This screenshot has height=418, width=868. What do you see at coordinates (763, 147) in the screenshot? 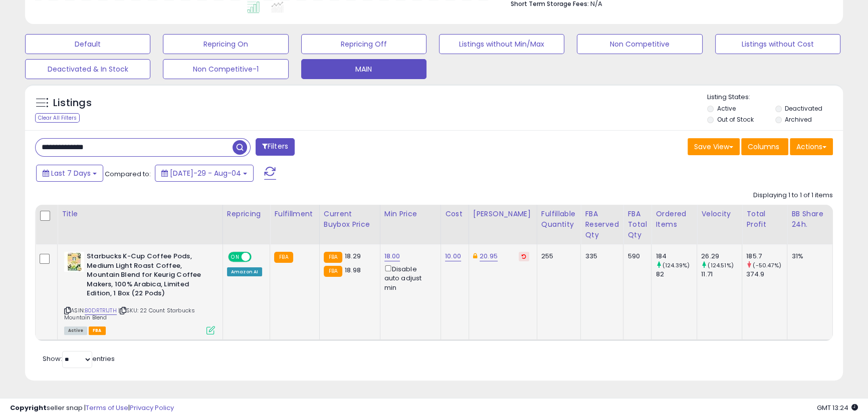
I see `span: Columns` at bounding box center [763, 147].